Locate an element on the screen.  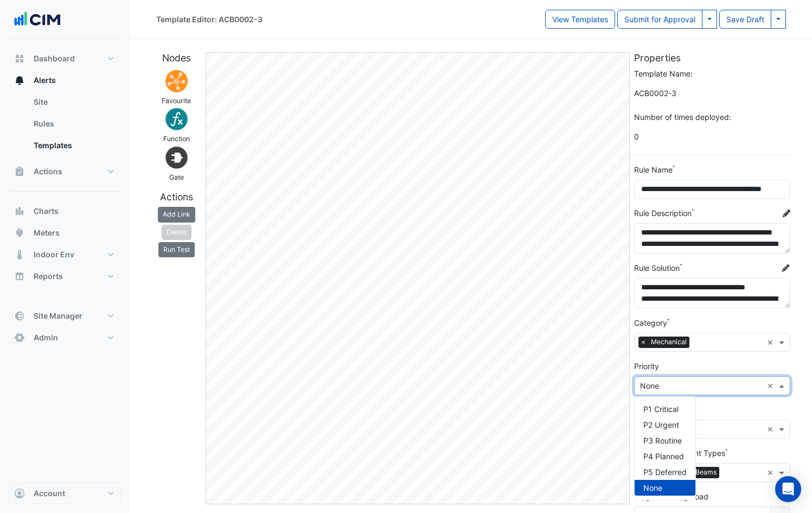
button: Indoor Env is located at coordinates (65, 254).